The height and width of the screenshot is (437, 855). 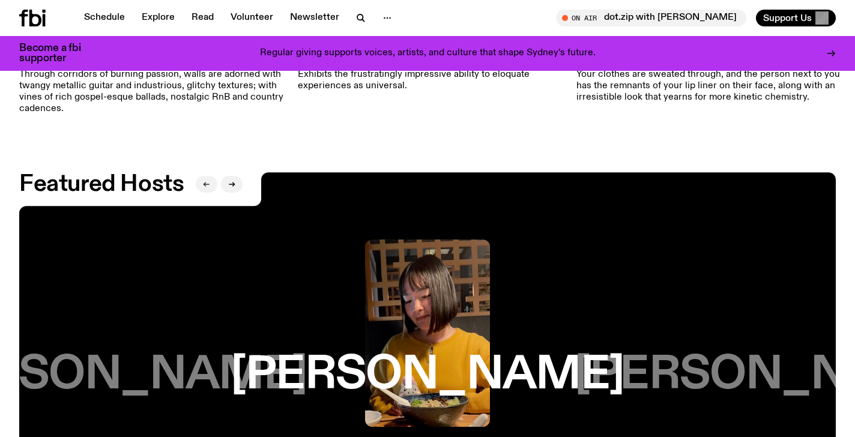 What do you see at coordinates (787, 18) in the screenshot?
I see `span: Support Us` at bounding box center [787, 18].